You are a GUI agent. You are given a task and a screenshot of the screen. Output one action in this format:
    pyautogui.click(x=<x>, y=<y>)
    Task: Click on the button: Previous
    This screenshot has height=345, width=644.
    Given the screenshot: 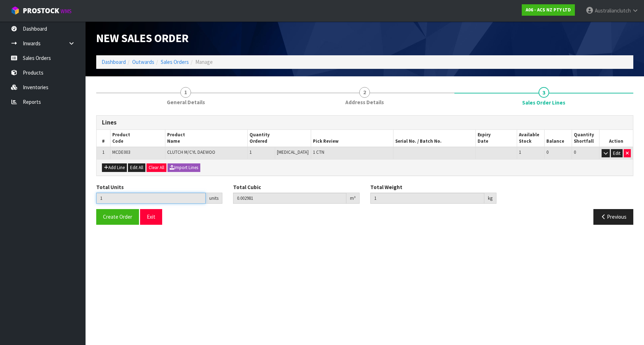 What is the action you would take?
    pyautogui.click(x=614, y=217)
    